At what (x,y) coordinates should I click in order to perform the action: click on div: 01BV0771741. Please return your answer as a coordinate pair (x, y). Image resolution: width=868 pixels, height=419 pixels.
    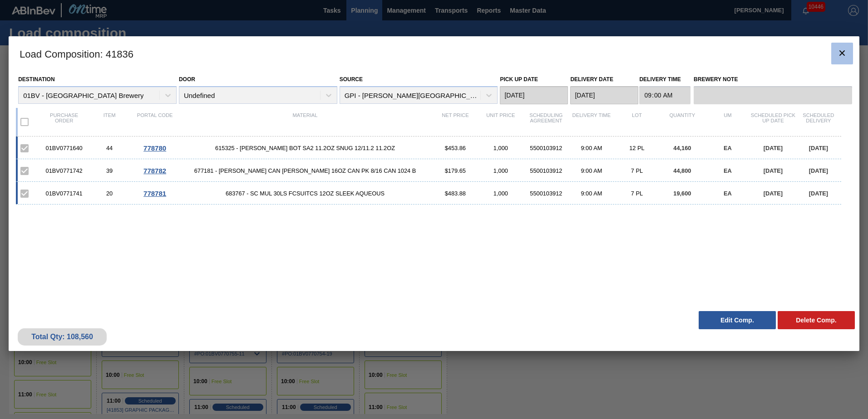
    Looking at the image, I should click on (64, 193).